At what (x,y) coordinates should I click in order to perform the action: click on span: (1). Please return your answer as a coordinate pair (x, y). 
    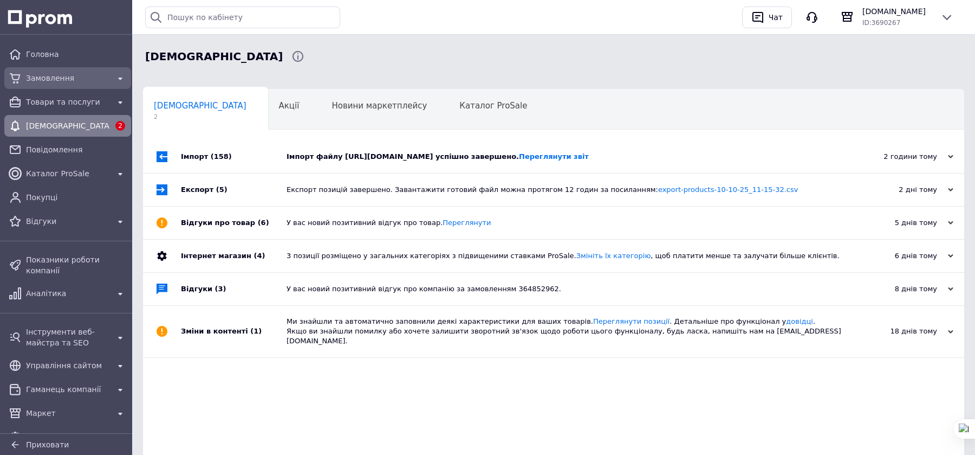
    Looking at the image, I should click on (256, 330).